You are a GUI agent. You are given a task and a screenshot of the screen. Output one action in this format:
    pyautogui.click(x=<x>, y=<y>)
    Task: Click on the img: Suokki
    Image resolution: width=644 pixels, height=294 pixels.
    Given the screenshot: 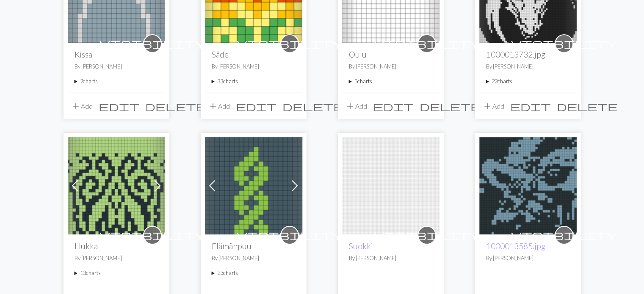 What is the action you would take?
    pyautogui.click(x=391, y=186)
    